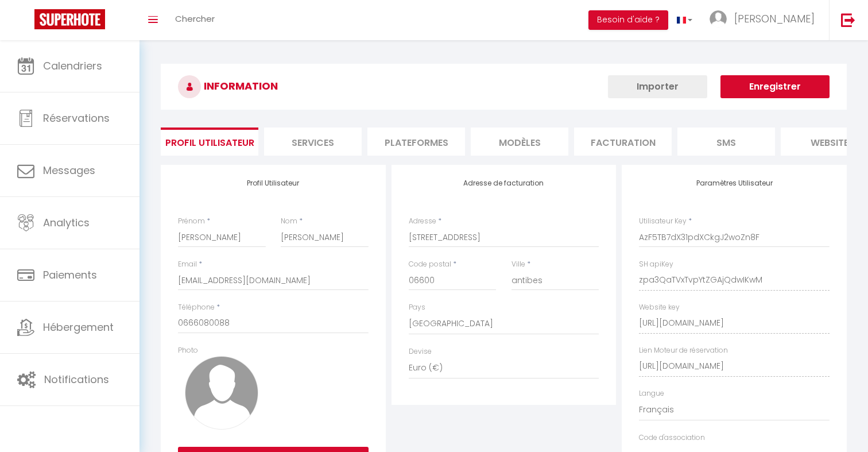 The image size is (868, 452). What do you see at coordinates (196, 307) in the screenshot?
I see `label: Téléphone` at bounding box center [196, 307].